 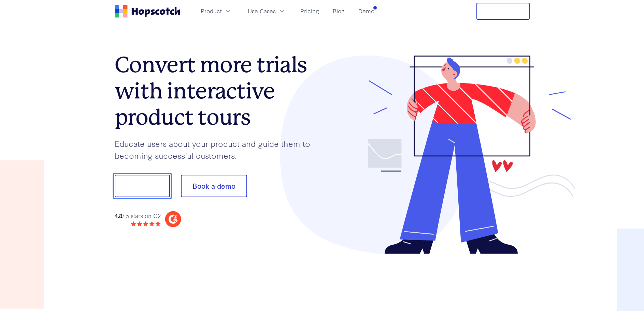 What do you see at coordinates (214, 186) in the screenshot?
I see `a: Book a demo` at bounding box center [214, 186].